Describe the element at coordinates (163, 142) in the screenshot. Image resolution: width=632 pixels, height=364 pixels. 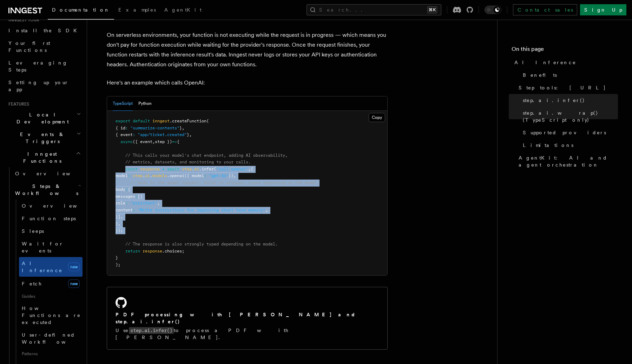
I see `span: step })` at that location.